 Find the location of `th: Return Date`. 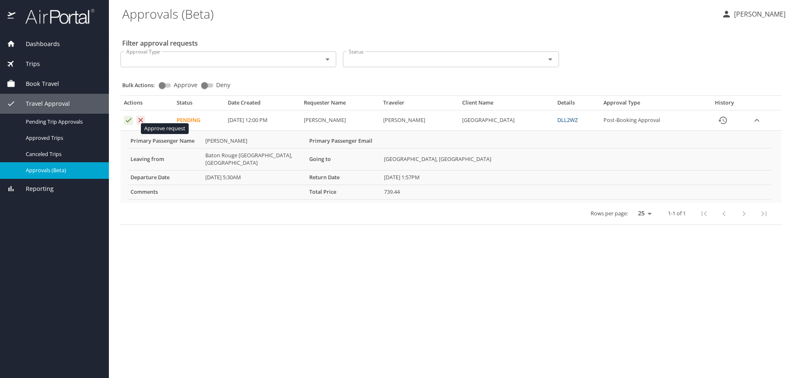

th: Return Date is located at coordinates (343, 177).